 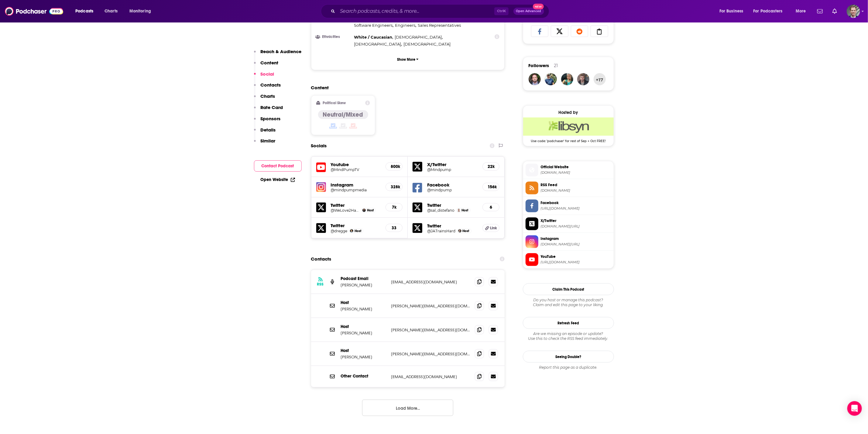 I want to click on span: Monitoring, so click(x=140, y=11).